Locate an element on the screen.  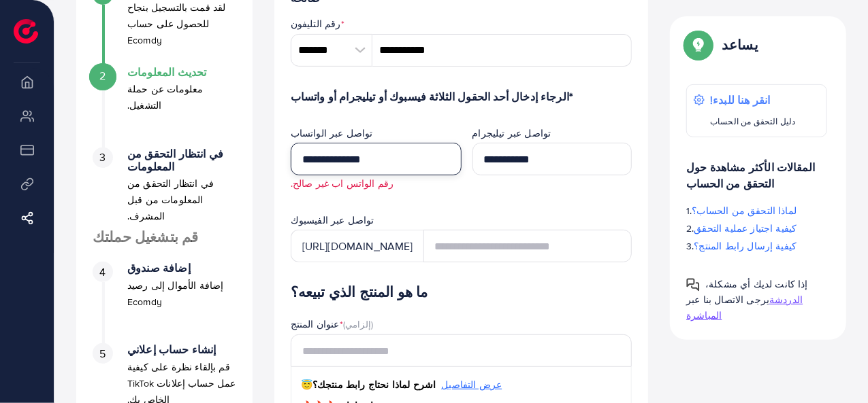
font: تواصل عبر الواتساب is located at coordinates (332, 133).